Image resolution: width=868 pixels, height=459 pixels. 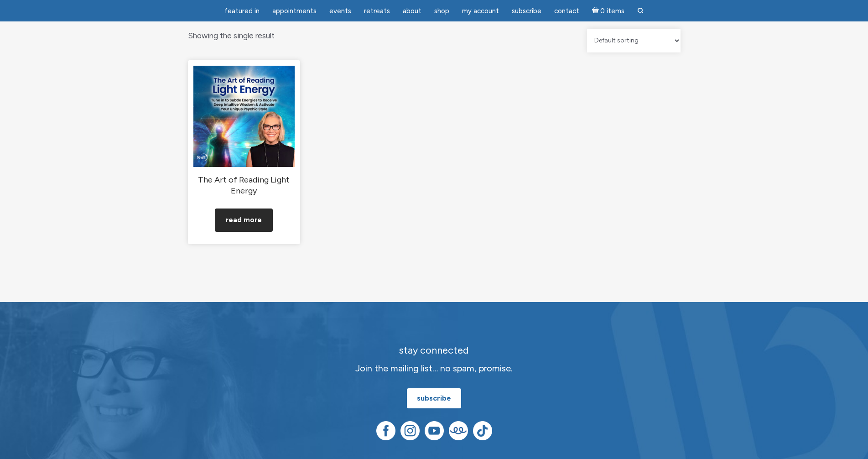 What do you see at coordinates (412, 11) in the screenshot?
I see `a: About` at bounding box center [412, 11].